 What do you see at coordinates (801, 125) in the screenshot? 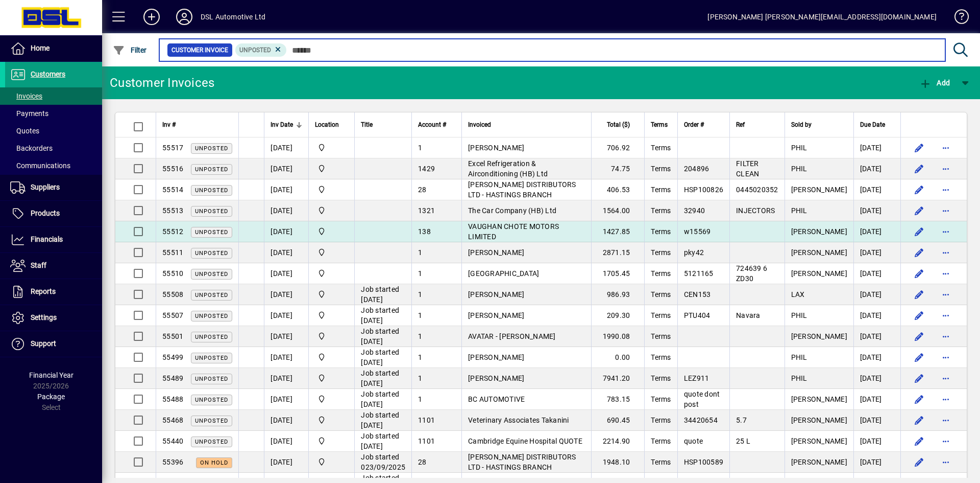
I see `span: Sold by` at bounding box center [801, 125].